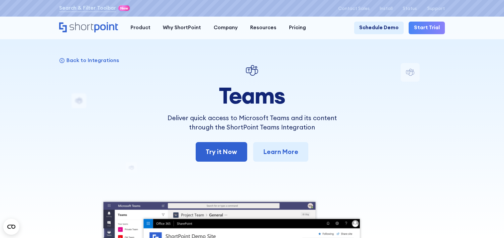  Describe the element at coordinates (182, 28) in the screenshot. I see `a: Why ShortPoint` at that location.